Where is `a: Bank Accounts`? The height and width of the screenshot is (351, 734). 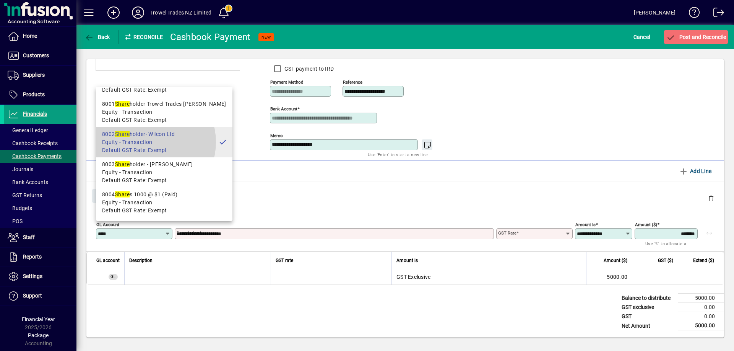
a: Bank Accounts is located at coordinates (40, 182).